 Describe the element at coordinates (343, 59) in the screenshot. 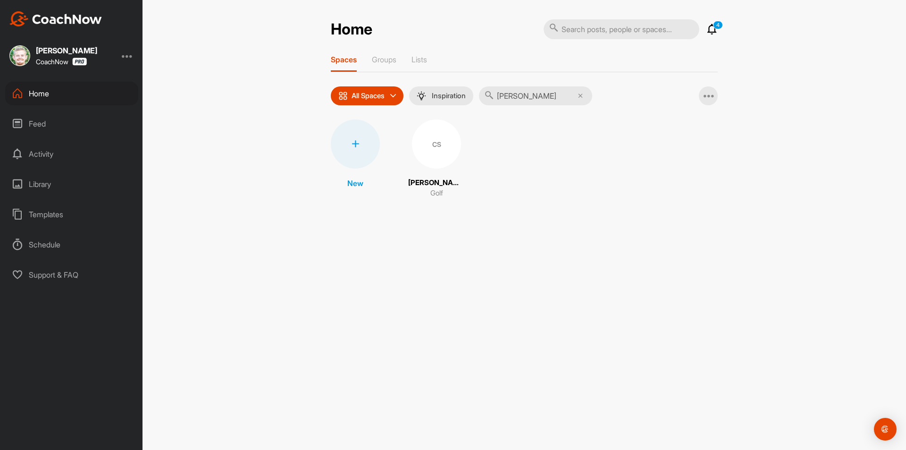

I see `p: Spaces` at that location.